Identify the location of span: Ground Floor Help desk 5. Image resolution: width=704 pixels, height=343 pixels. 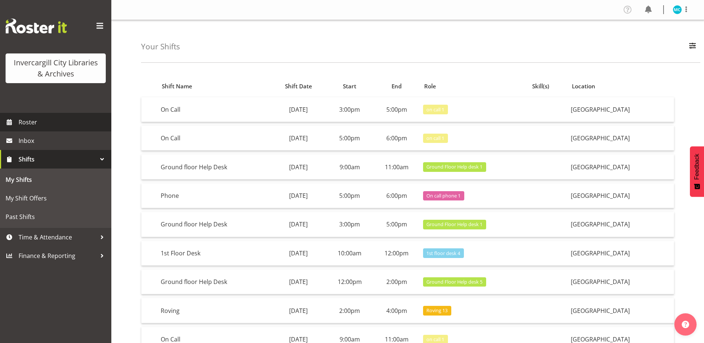
(454, 281).